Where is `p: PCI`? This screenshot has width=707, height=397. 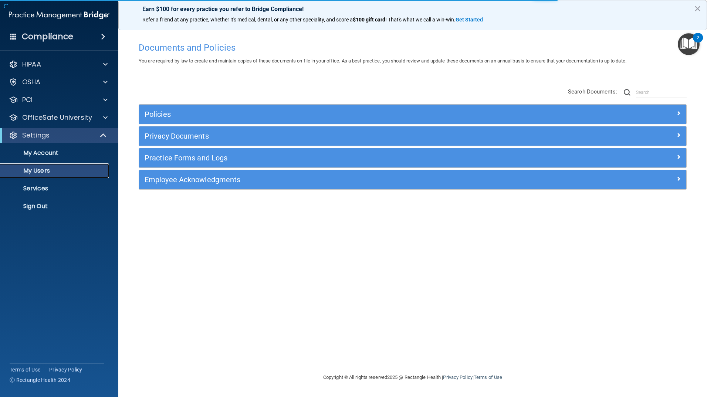
p: PCI is located at coordinates (27, 100).